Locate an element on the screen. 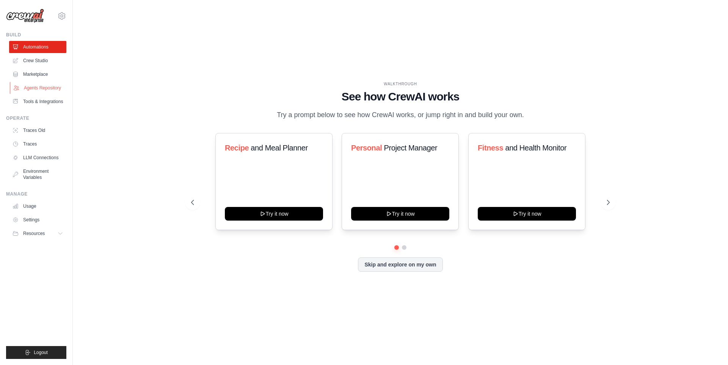  a: Environment Variables is located at coordinates (38, 174).